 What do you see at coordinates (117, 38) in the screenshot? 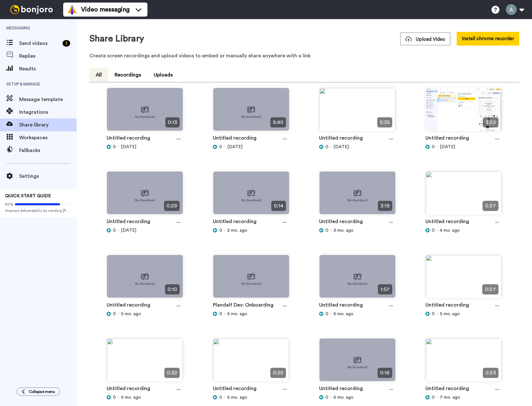
I see `h1: Share Library` at bounding box center [117, 38].